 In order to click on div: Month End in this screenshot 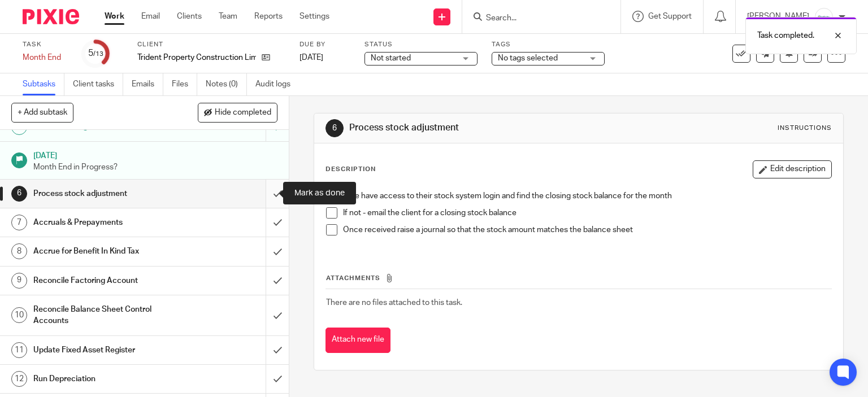, I will do `click(45, 58)`.